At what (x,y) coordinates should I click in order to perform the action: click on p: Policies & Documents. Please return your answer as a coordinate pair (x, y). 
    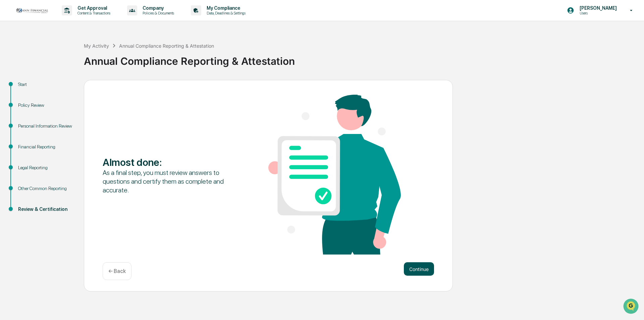
    Looking at the image, I should click on (157, 13).